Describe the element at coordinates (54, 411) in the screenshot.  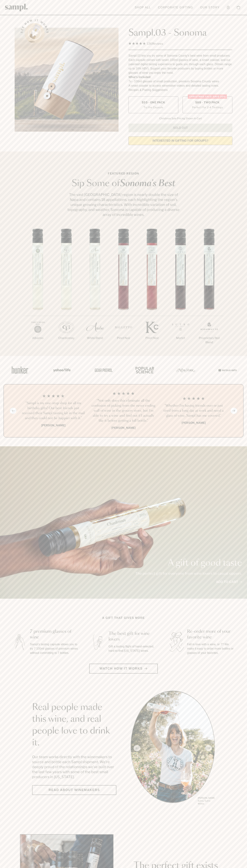
I see `h3: “Sampl is my one-stop shop for all my birthday gifts! Our best friends just received their Sampl ...` at that location.